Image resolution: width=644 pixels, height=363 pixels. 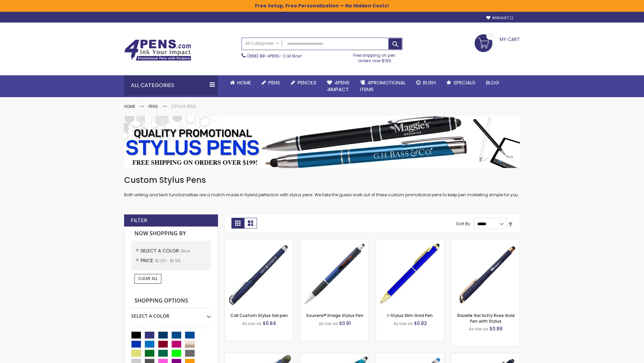 I want to click on a: 4Pens4impact, so click(x=338, y=86).